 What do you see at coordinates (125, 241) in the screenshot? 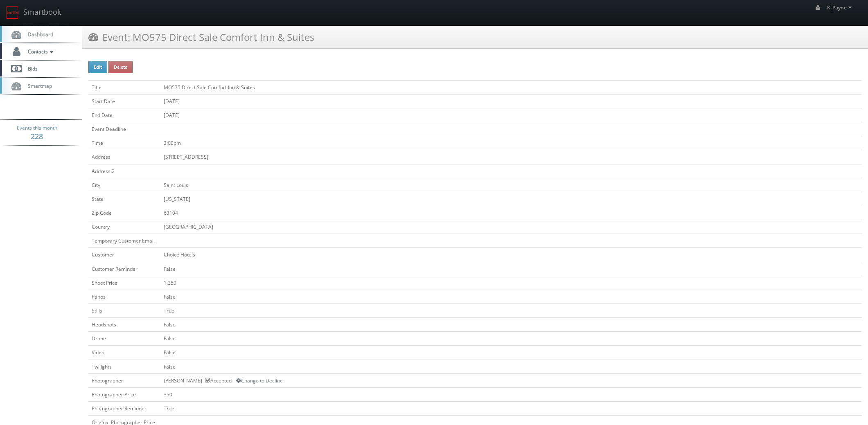
I see `td: Temporary Customer Email` at bounding box center [125, 241].